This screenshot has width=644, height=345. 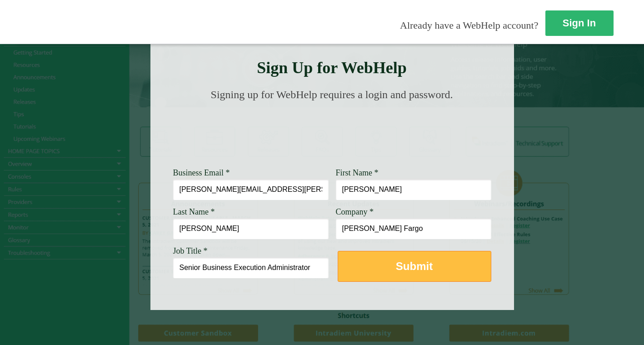 I want to click on span: Last Name *, so click(x=195, y=212).